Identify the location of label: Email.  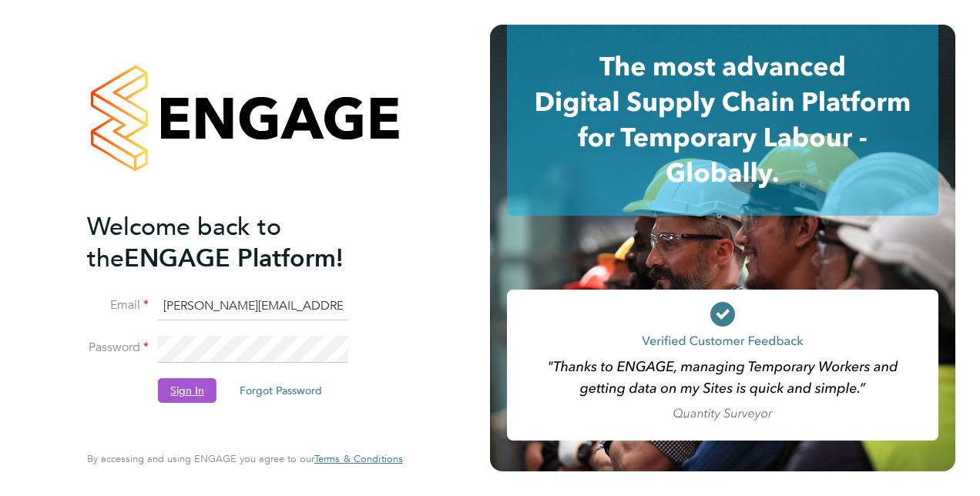
(118, 305).